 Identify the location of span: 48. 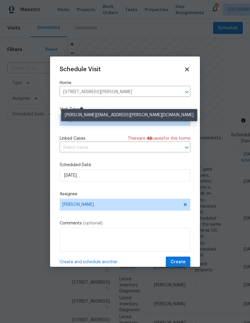
(150, 138).